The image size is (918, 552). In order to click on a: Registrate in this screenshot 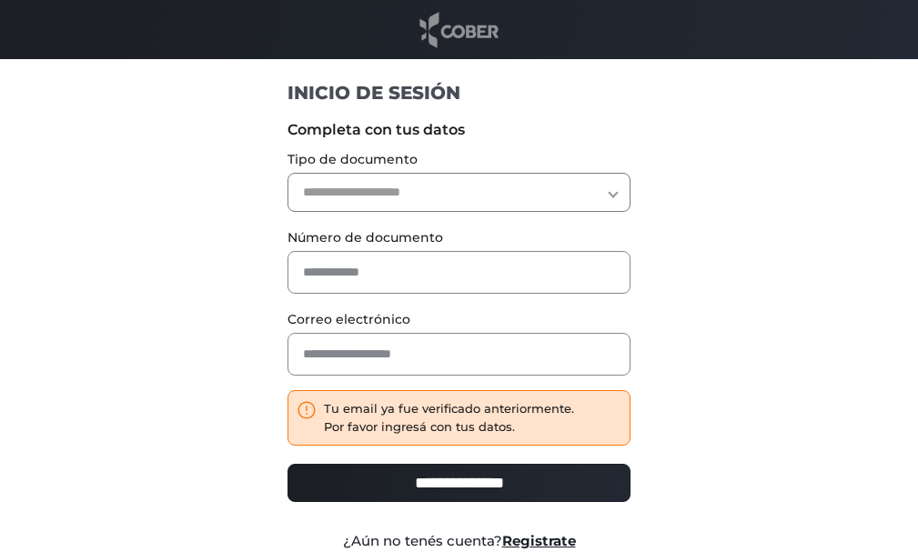, I will do `click(538, 540)`.